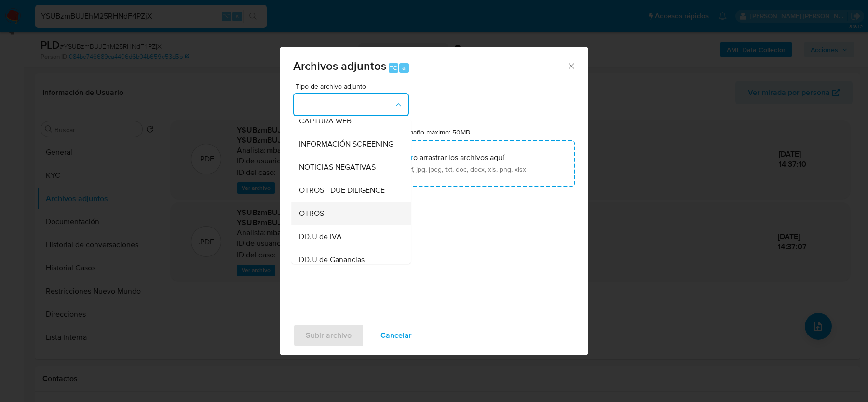  I want to click on span: Cancelar, so click(396, 336).